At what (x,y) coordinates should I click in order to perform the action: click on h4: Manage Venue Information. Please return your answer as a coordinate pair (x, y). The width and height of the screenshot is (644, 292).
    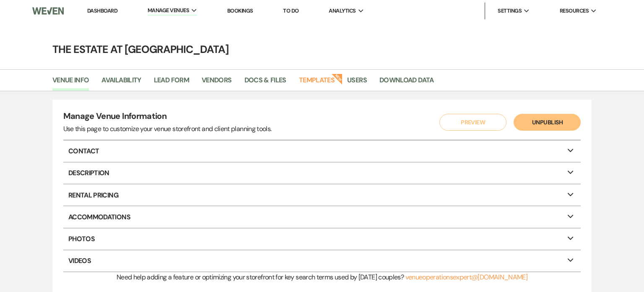
    Looking at the image, I should click on (167, 117).